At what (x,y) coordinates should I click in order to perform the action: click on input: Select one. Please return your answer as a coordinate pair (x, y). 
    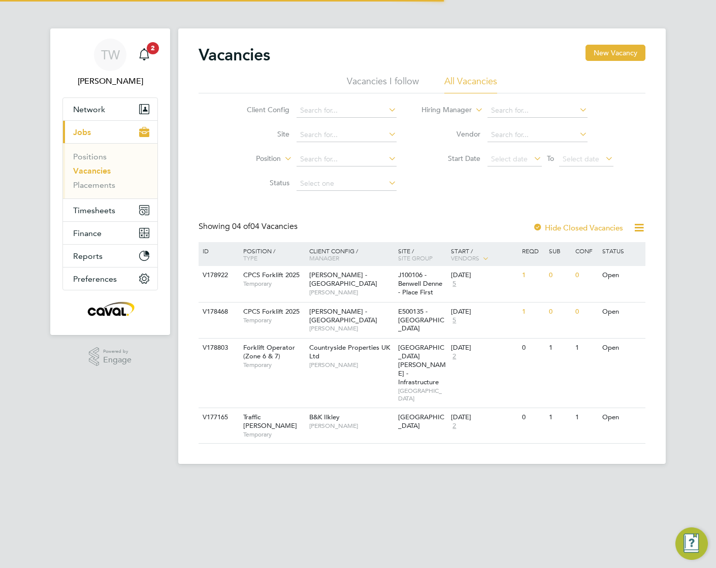
    Looking at the image, I should click on (346, 184).